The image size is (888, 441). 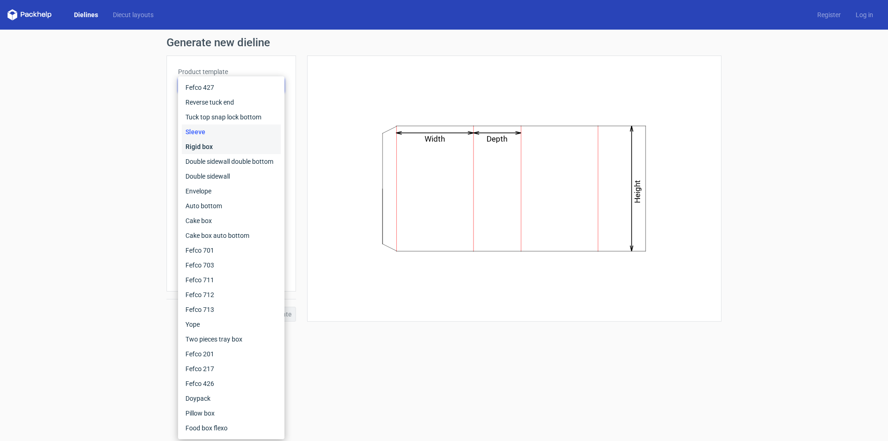 What do you see at coordinates (231, 324) in the screenshot?
I see `div: Yope` at bounding box center [231, 324].